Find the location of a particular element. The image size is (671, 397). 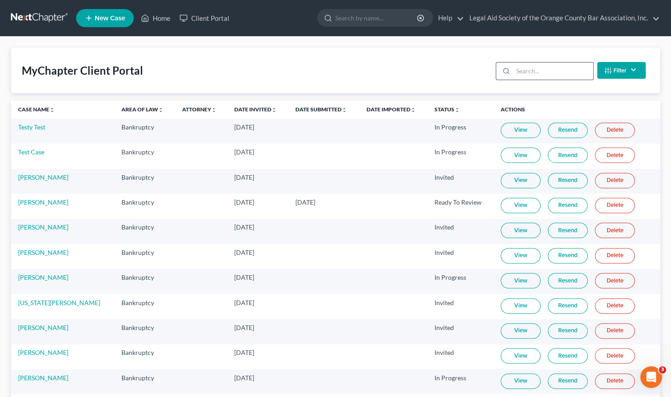

a: Home is located at coordinates (155, 18).